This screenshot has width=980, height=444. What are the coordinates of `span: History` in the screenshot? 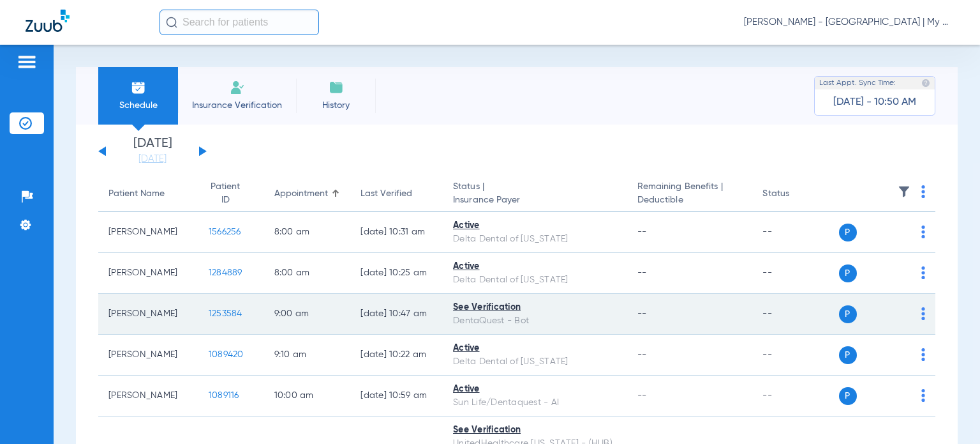 It's located at (336, 106).